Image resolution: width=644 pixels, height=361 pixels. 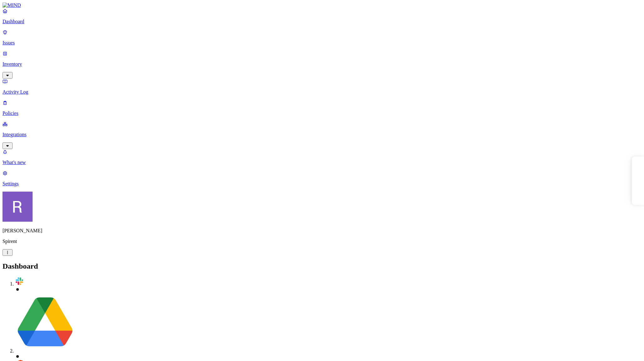 What do you see at coordinates (322, 157) in the screenshot?
I see `a: What's new` at bounding box center [322, 157].